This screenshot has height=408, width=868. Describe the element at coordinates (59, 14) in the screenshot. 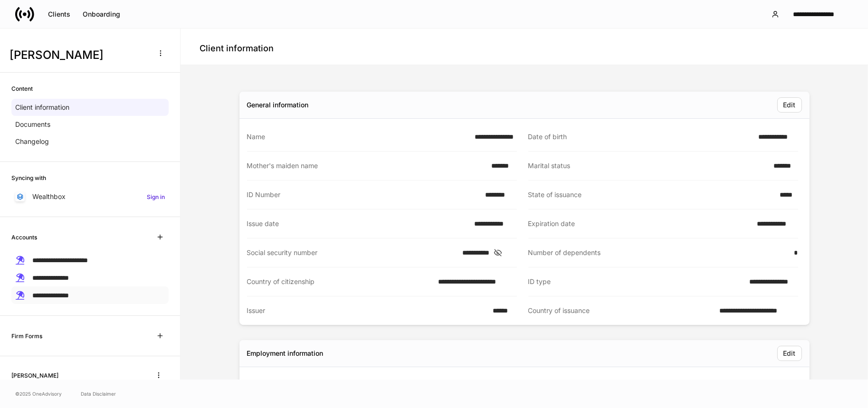

I see `div: Clients` at that location.